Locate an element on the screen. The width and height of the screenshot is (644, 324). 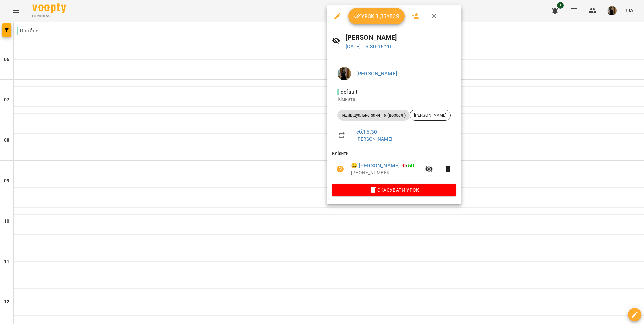
span: Урок відбувся is located at coordinates (376, 16).